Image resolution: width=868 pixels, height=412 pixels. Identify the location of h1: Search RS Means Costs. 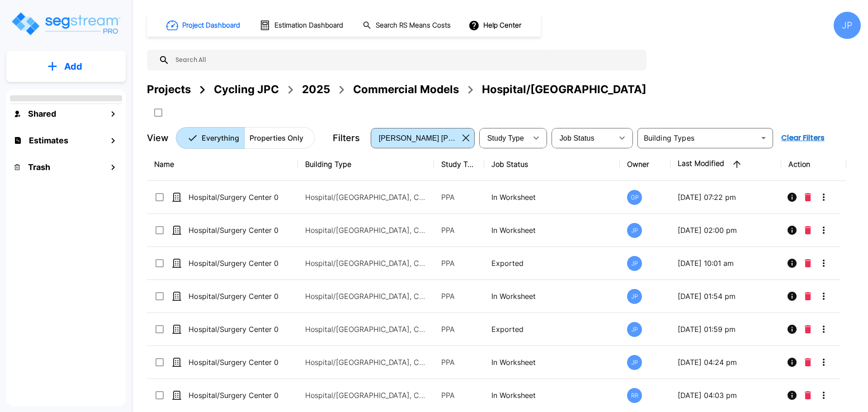
(413, 26).